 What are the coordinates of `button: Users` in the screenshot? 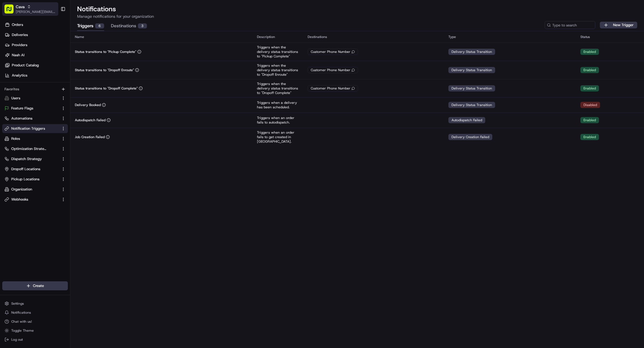 It's located at (35, 98).